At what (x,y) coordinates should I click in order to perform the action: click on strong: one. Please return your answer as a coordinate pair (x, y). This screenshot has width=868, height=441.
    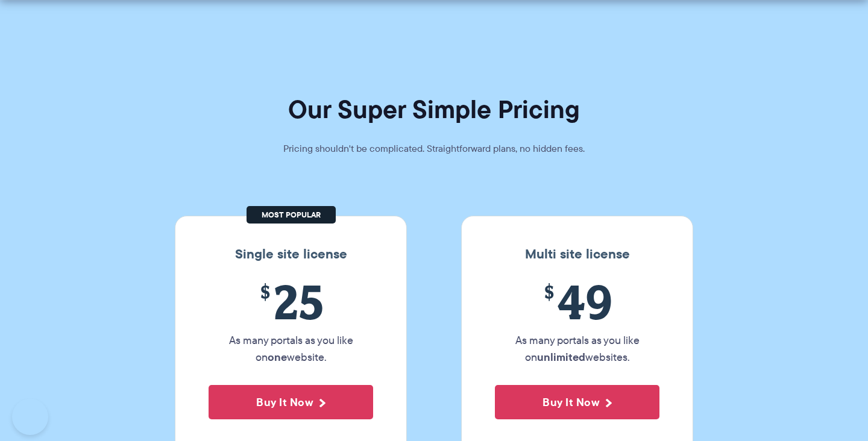
    Looking at the image, I should click on (277, 357).